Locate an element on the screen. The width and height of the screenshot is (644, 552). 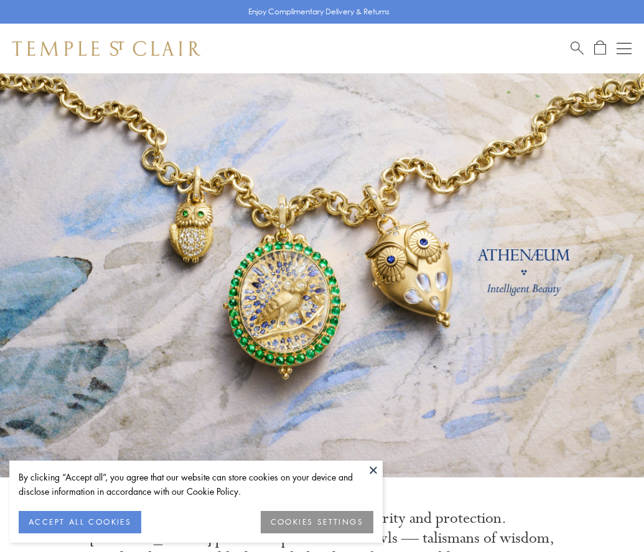
button: Open navigation is located at coordinates (624, 49).